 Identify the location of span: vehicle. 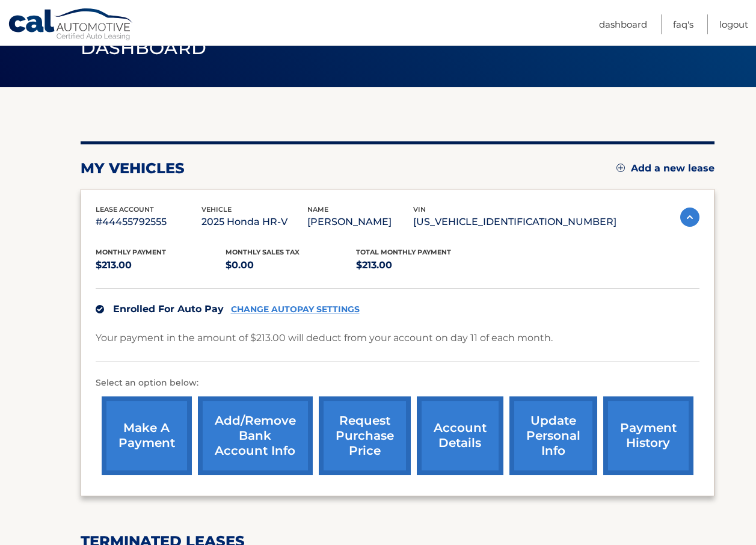
(216, 210).